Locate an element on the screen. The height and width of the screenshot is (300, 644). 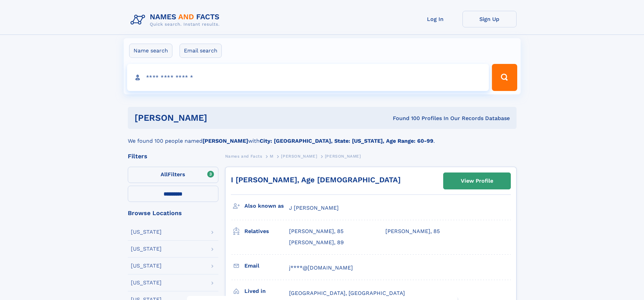
h3: Also known as is located at coordinates (267, 206).